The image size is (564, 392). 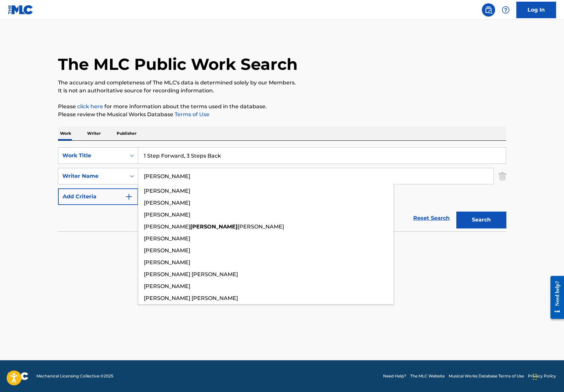 What do you see at coordinates (94, 133) in the screenshot?
I see `p: Writer` at bounding box center [94, 133].